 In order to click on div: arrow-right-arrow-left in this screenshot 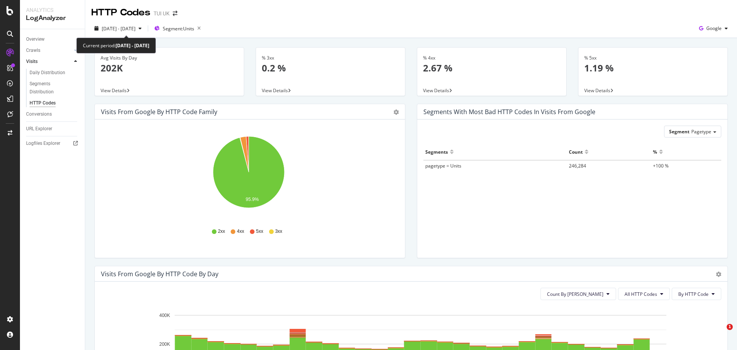, I will do `click(175, 13)`.